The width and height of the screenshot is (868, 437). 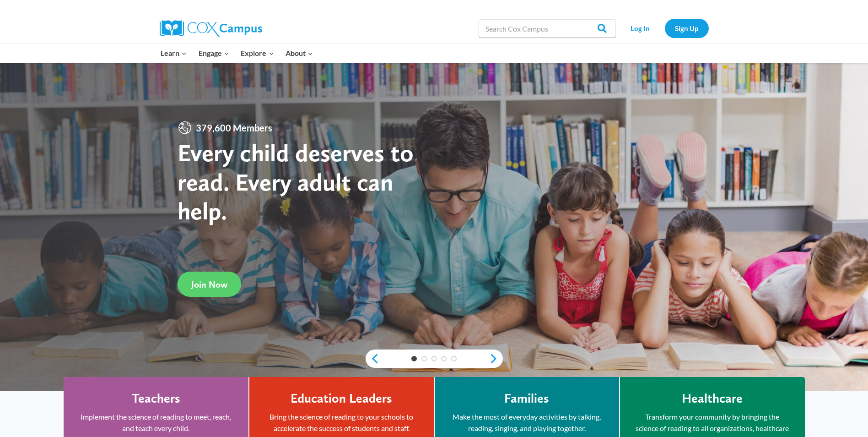 I want to click on a: 4, so click(x=444, y=358).